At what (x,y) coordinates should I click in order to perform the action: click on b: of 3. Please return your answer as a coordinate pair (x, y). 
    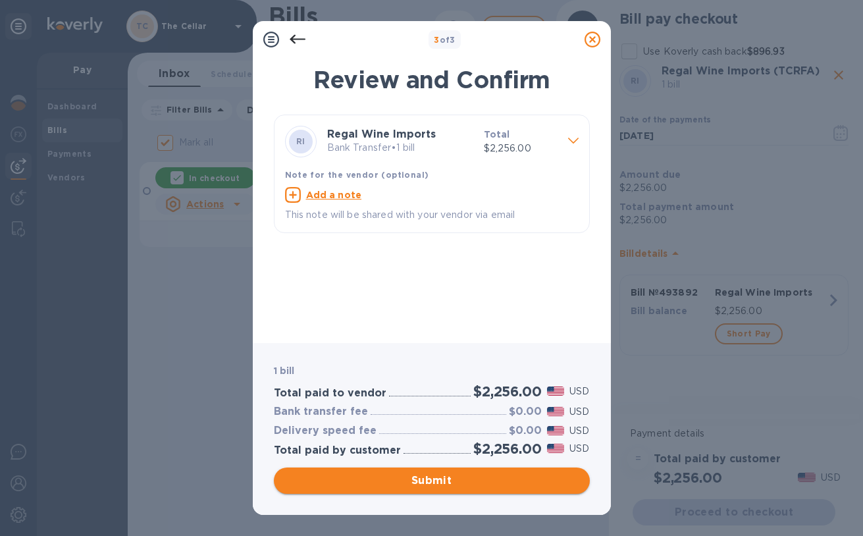
    Looking at the image, I should click on (444, 40).